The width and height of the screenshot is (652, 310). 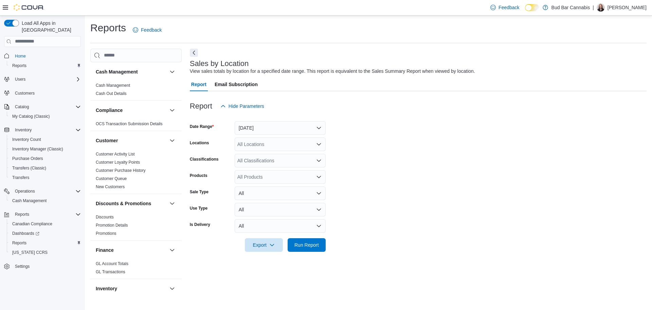 What do you see at coordinates (106, 233) in the screenshot?
I see `span: Promotions` at bounding box center [106, 233].